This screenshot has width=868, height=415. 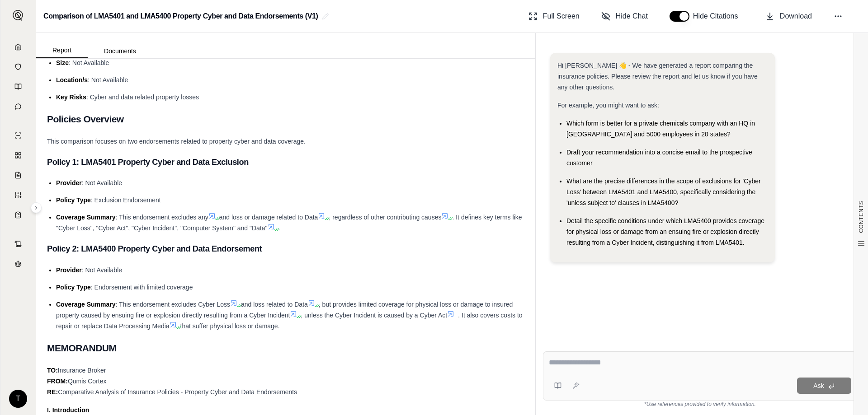 I want to click on button: Hide Chat, so click(x=624, y=16).